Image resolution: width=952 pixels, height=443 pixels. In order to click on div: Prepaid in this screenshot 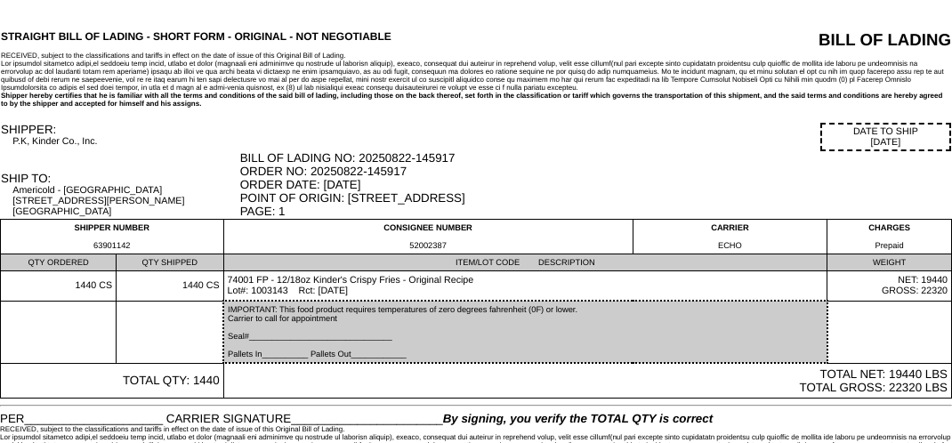, I will do `click(889, 245)`.